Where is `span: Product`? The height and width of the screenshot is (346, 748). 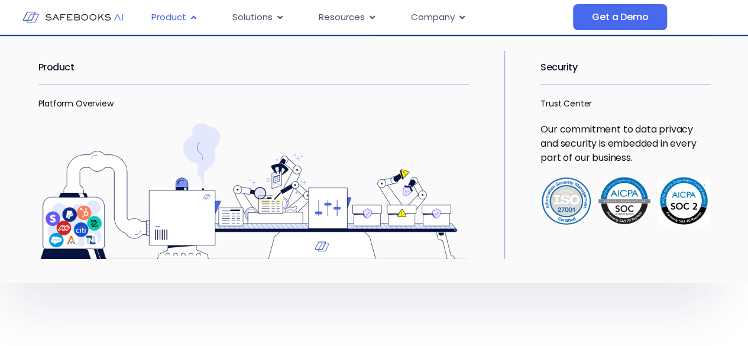
span: Product is located at coordinates (168, 17).